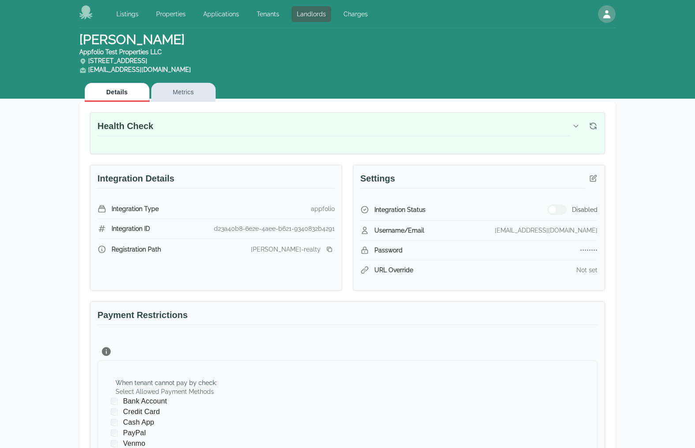 This screenshot has width=695, height=448. Describe the element at coordinates (355, 14) in the screenshot. I see `a: Charges` at that location.